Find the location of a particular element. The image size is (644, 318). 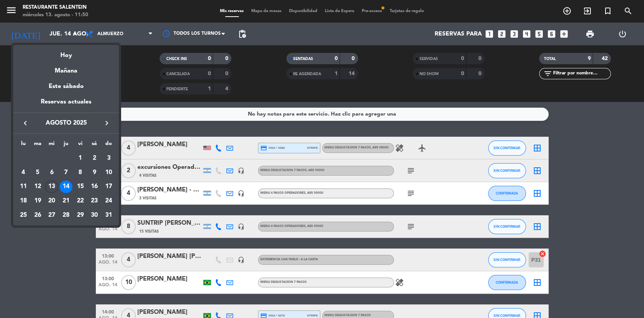

div: 6 is located at coordinates (52, 173).